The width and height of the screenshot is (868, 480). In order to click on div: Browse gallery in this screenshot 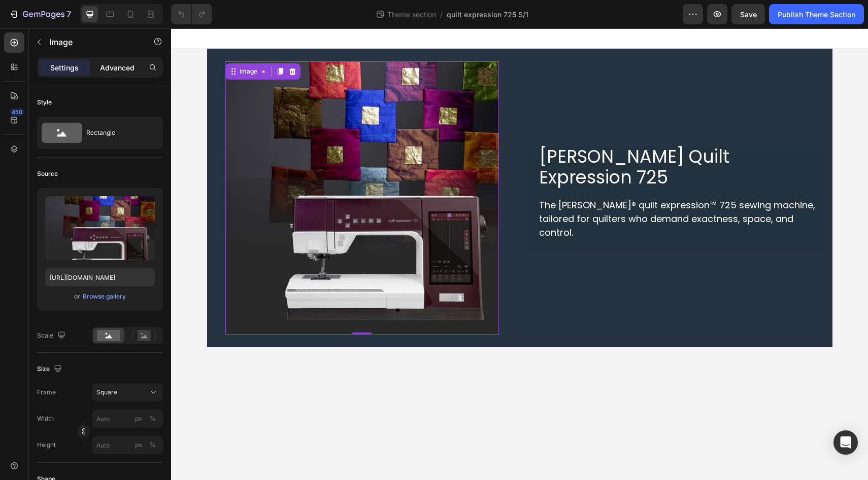, I will do `click(104, 296)`.